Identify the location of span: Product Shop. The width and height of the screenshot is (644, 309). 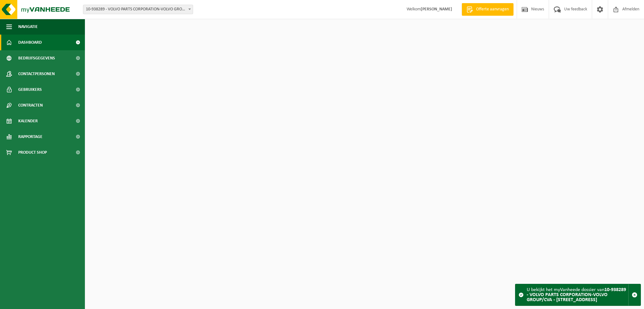
(32, 152).